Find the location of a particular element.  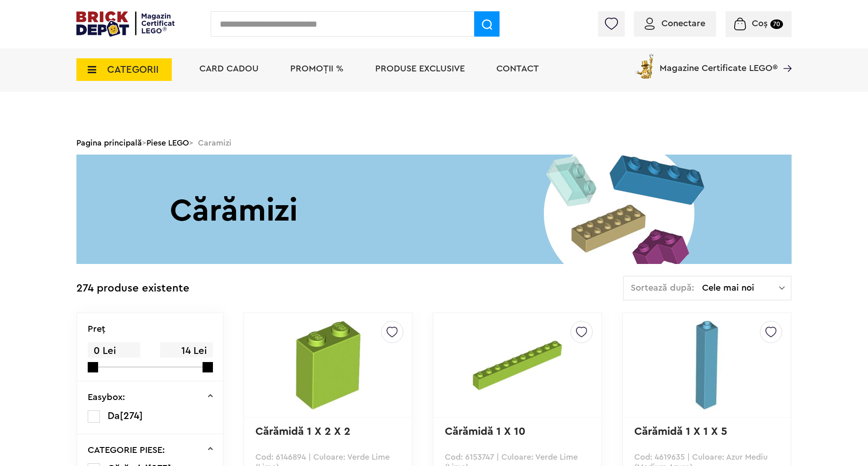

a: Produse exclusive is located at coordinates (420, 69).